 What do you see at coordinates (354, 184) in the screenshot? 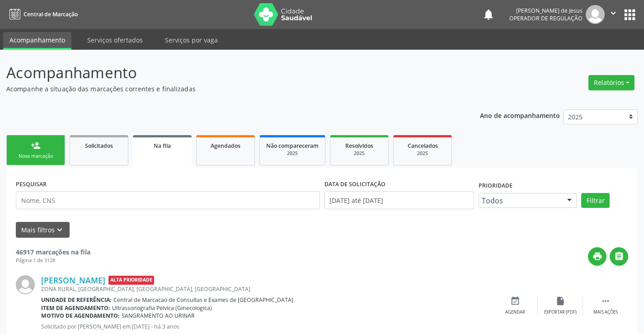
I see `label: DATA DE SOLICITAÇÃO` at bounding box center [354, 184].